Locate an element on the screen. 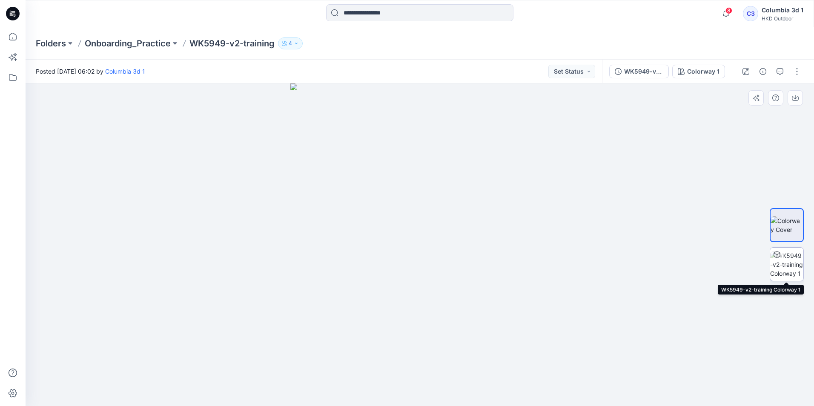 This screenshot has height=406, width=814. p: 4 is located at coordinates (290, 43).